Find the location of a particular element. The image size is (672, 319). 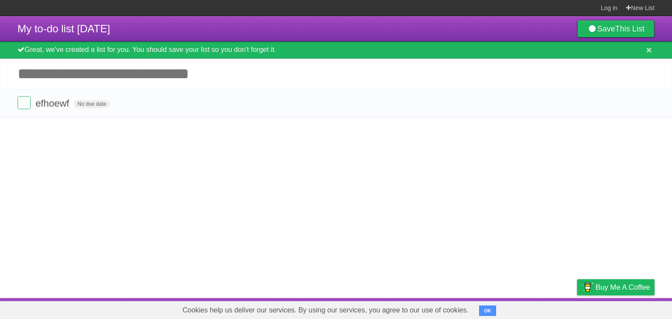

a: SaveThis List is located at coordinates (616, 29).